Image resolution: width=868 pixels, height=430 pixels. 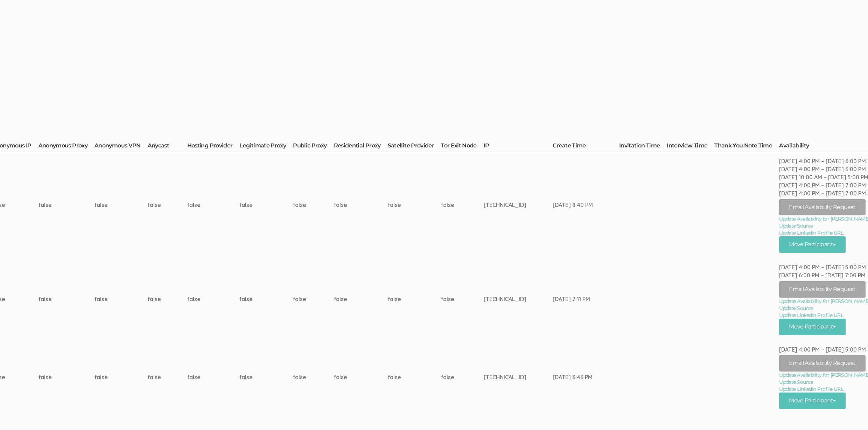 What do you see at coordinates (266, 147) in the screenshot?
I see `th: Legitimate Proxy` at bounding box center [266, 147].